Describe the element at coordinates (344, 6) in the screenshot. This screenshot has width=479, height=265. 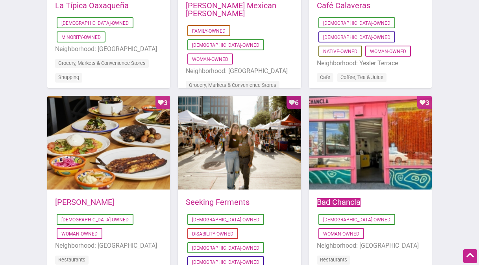
I see `a: Café Calaveras` at that location.